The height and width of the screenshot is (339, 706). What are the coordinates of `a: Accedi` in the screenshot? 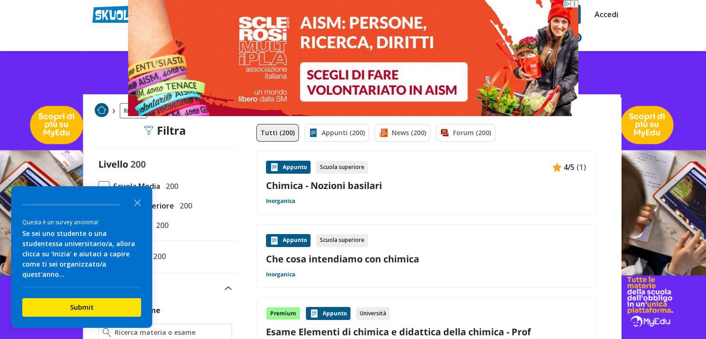 It's located at (604, 14).